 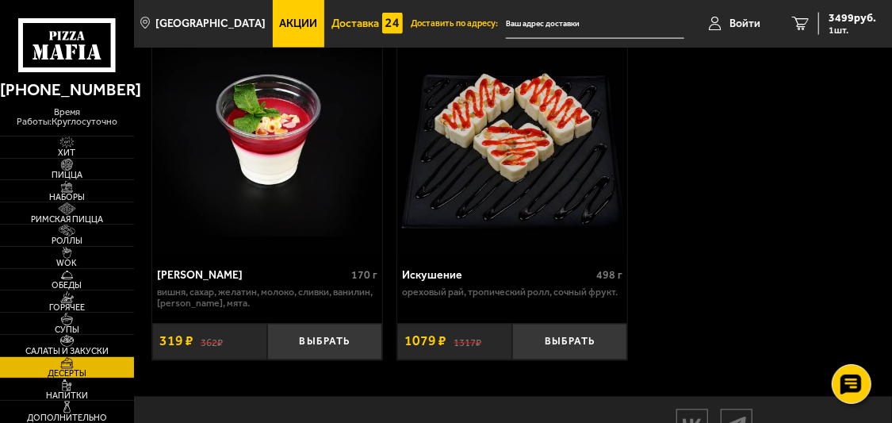 I want to click on img: Искушение, so click(x=512, y=138).